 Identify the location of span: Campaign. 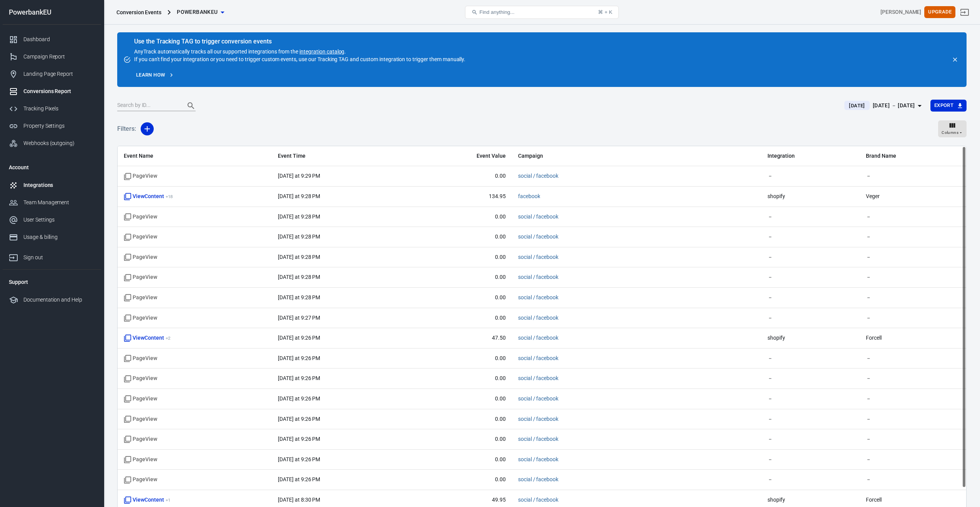
(572, 157).